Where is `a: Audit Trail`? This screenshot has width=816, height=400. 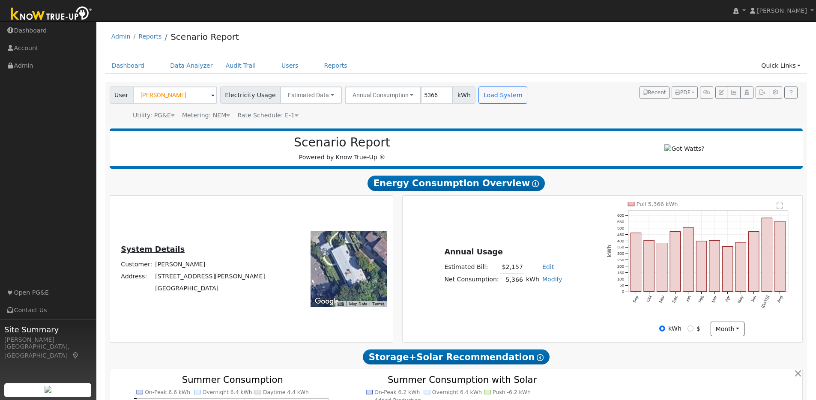 a: Audit Trail is located at coordinates (241, 66).